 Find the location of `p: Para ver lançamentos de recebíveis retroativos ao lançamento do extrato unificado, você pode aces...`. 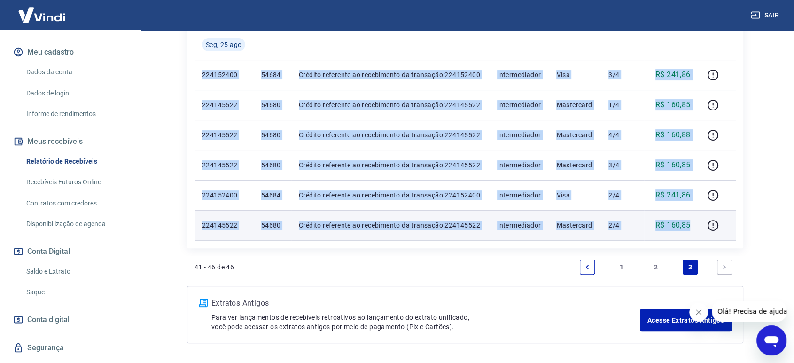

p: Para ver lançamentos de recebíveis retroativos ao lançamento do extrato unificado, você pode aces... is located at coordinates (426, 322).